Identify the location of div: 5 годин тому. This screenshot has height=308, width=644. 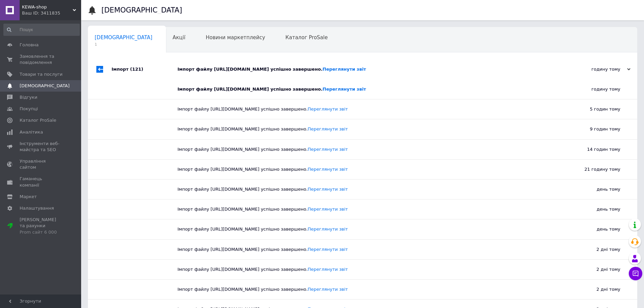
(595, 109).